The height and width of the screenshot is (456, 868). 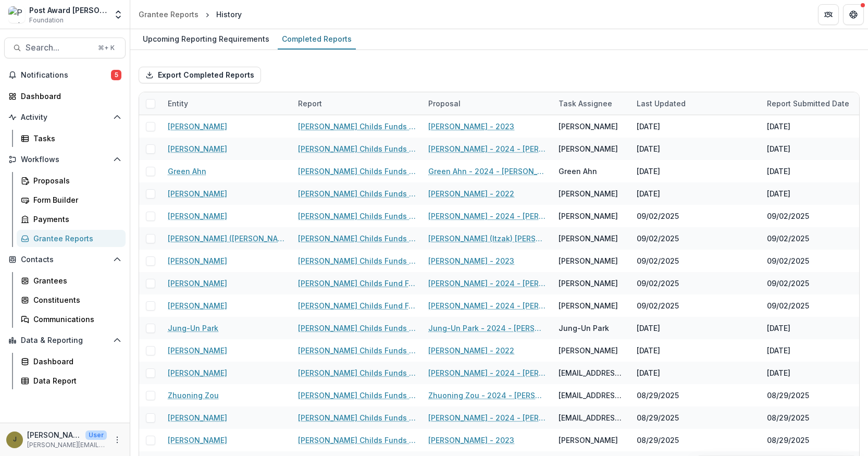 I want to click on div: Payments, so click(x=75, y=219).